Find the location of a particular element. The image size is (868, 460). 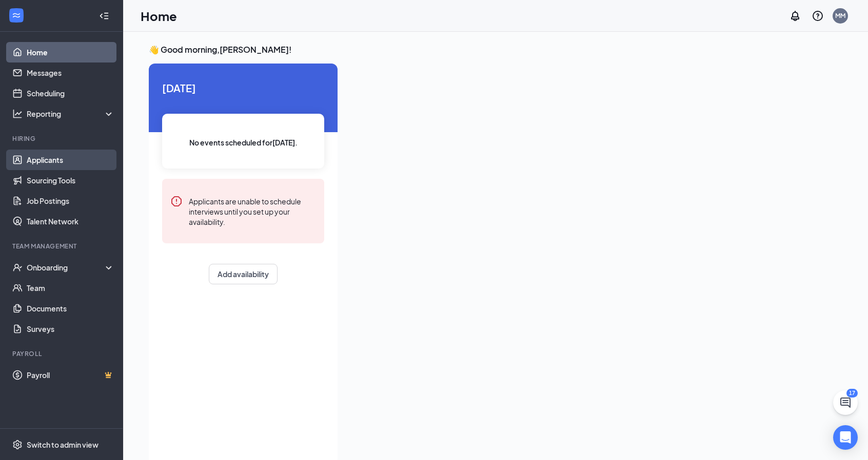

a: Surveys is located at coordinates (70, 329).